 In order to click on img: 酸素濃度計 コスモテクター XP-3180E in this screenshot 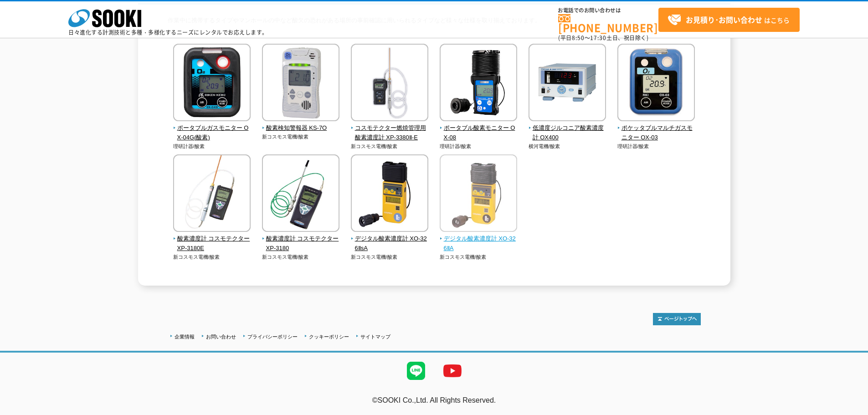, I will do `click(212, 195)`.